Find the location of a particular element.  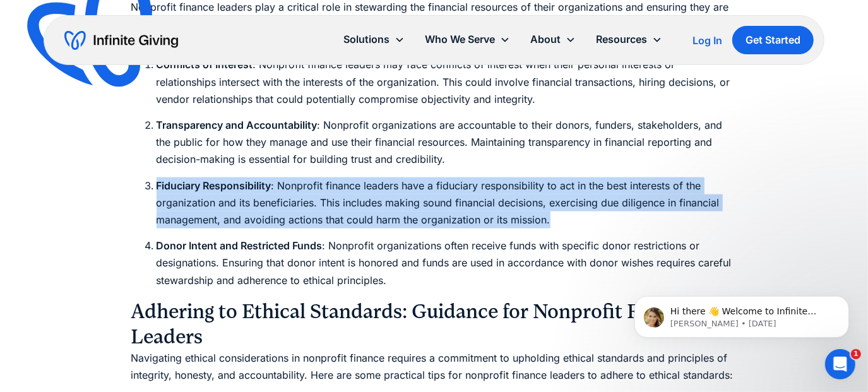

h3: Adhering to Ethical Standards: Guidance for Nonprofit Finance Leaders is located at coordinates (434, 324).